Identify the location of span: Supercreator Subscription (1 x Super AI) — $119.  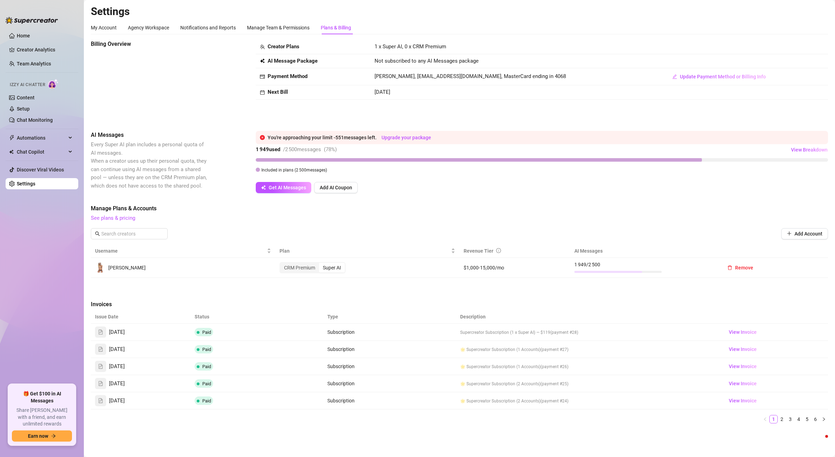
(505, 332).